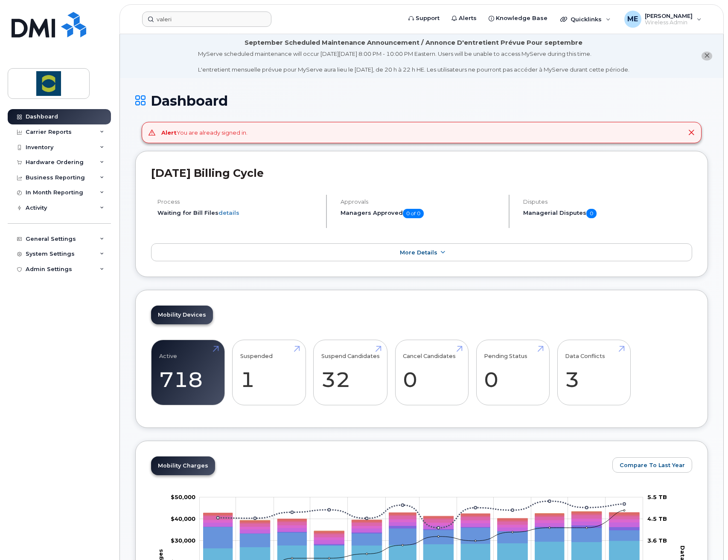  Describe the element at coordinates (591, 214) in the screenshot. I see `span: 0` at that location.